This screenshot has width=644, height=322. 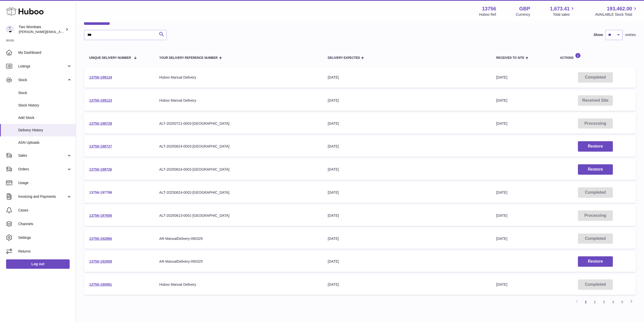 I want to click on a: 1,673.41 Total sales, so click(x=563, y=11).